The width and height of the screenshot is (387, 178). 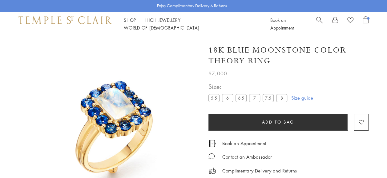 What do you see at coordinates (241, 98) in the screenshot?
I see `label: 6.5` at bounding box center [241, 98].